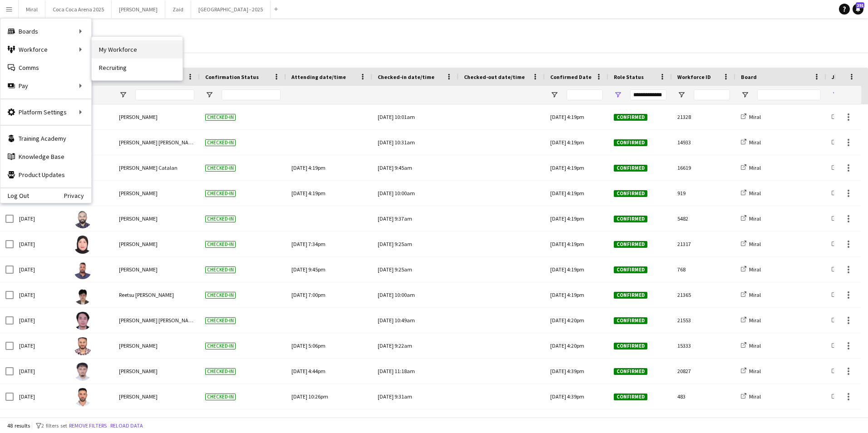 Image resolution: width=868 pixels, height=433 pixels. What do you see at coordinates (749, 77) in the screenshot?
I see `span: Board` at bounding box center [749, 77].